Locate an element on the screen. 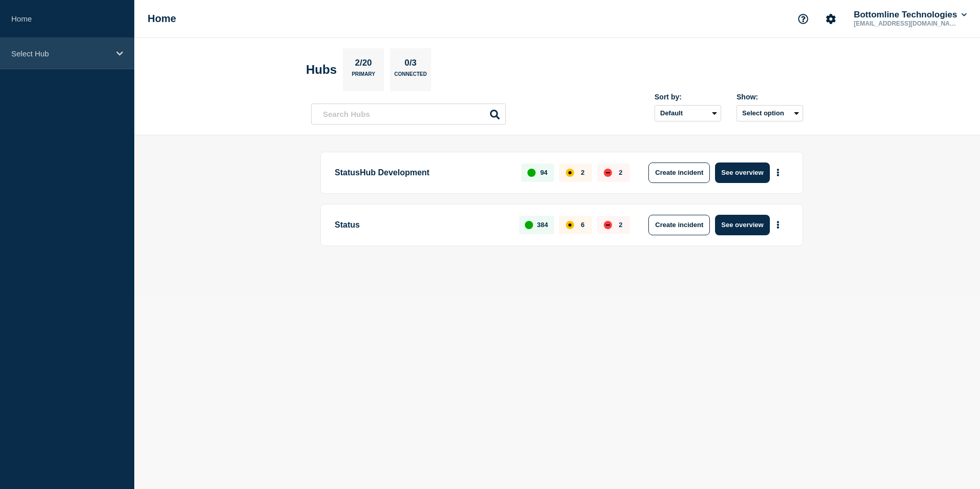 This screenshot has height=489, width=980. button: Bottomline Technologies is located at coordinates (910, 15).